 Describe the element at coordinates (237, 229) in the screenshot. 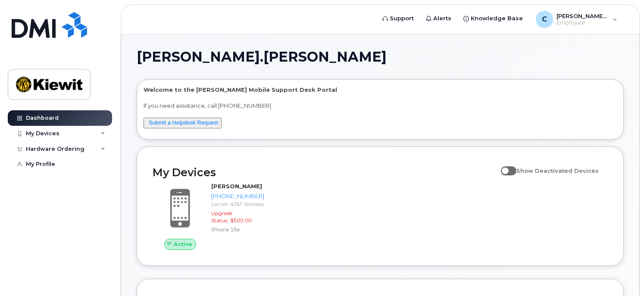

I see `div: iPhone 16e` at that location.